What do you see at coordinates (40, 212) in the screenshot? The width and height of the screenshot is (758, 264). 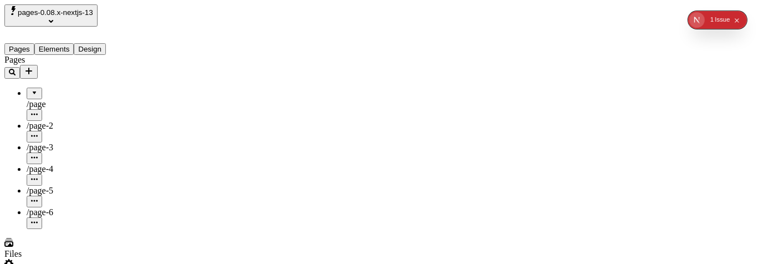 I see `span: /page-6` at bounding box center [40, 212].